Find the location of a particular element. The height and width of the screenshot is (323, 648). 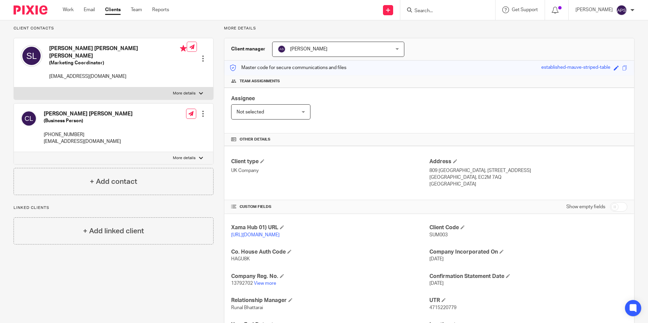

label: Show empty fields is located at coordinates (585, 207).